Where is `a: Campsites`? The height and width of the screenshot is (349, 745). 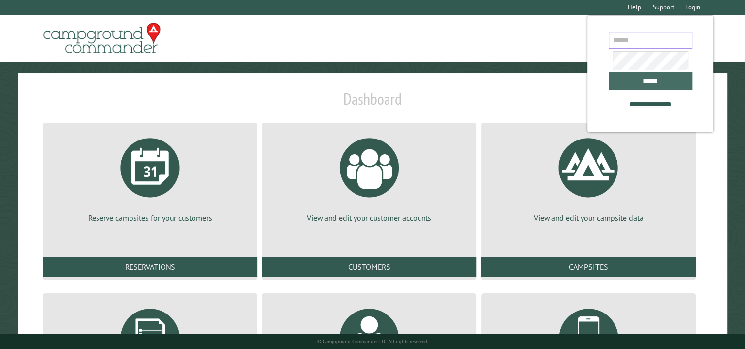
a: Campsites is located at coordinates (588, 266).